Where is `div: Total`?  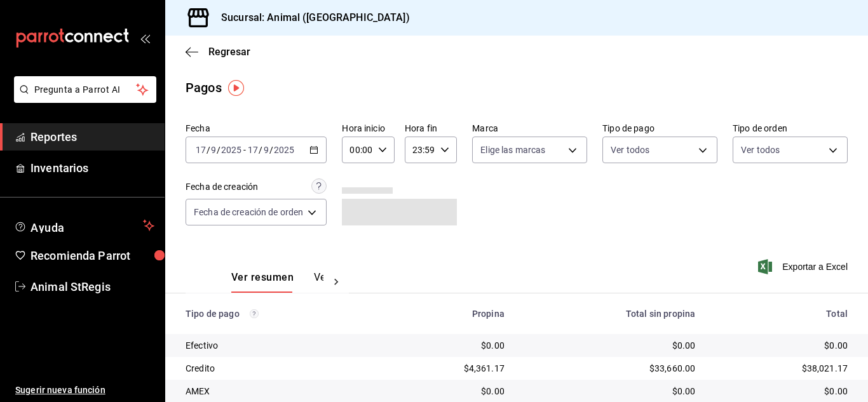 div: Total is located at coordinates (781, 314).